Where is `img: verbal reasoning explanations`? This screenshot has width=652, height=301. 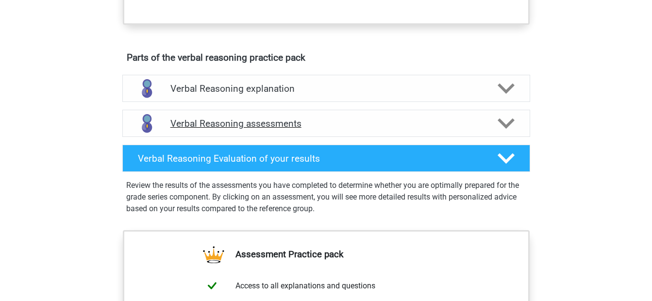
img: verbal reasoning explanations is located at coordinates (147, 88).